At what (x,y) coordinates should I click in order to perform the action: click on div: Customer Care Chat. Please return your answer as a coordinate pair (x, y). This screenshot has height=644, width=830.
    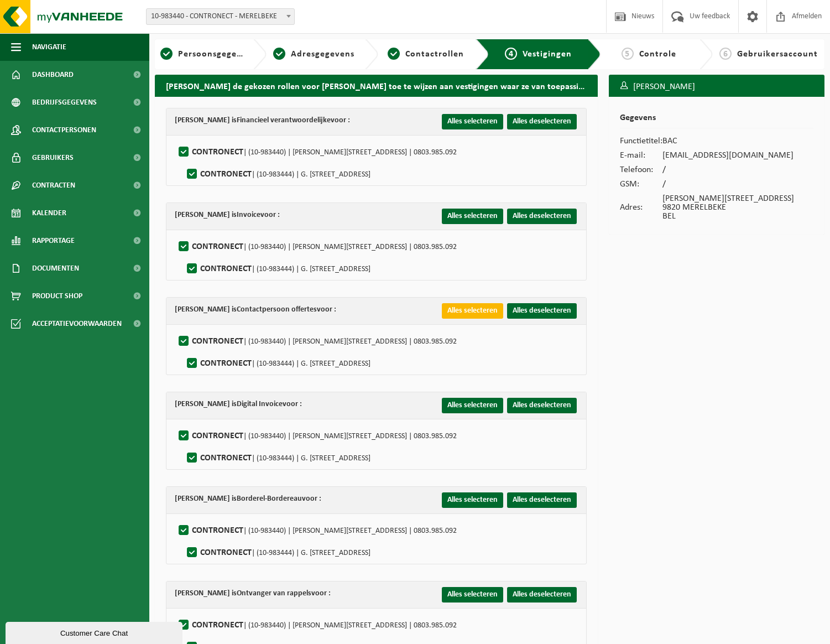
    Looking at the image, I should click on (88, 13).